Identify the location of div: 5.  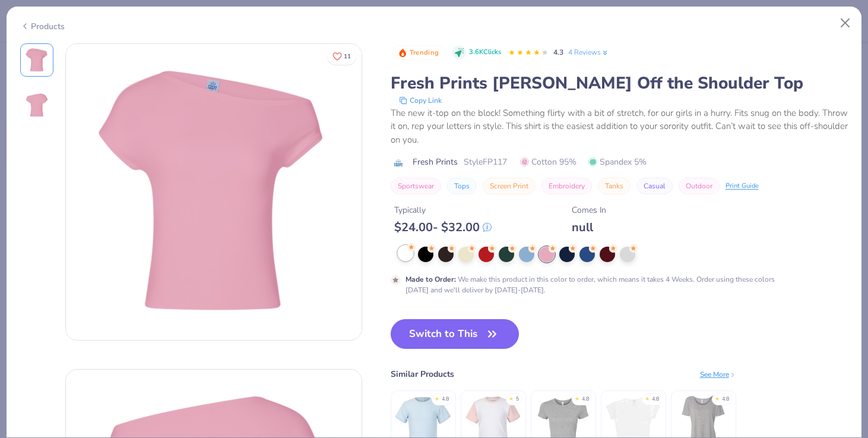
(517, 399).